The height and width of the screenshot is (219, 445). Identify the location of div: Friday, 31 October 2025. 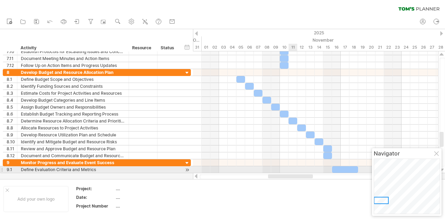
(197, 47).